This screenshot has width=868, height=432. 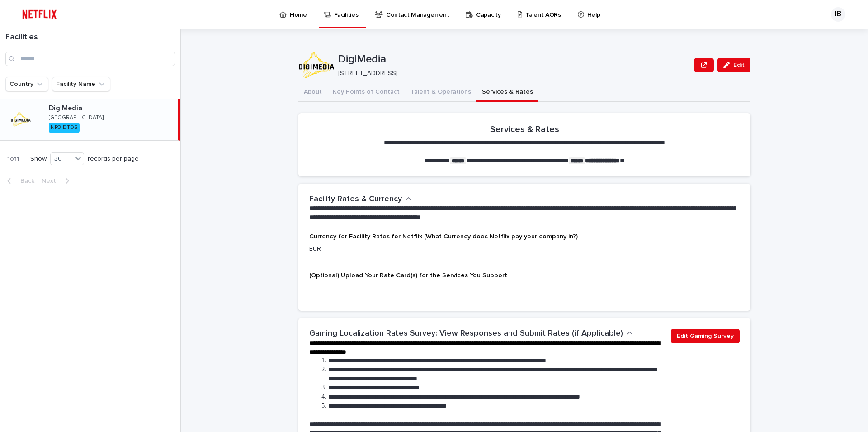 I want to click on button: Key Points of Contact, so click(x=366, y=93).